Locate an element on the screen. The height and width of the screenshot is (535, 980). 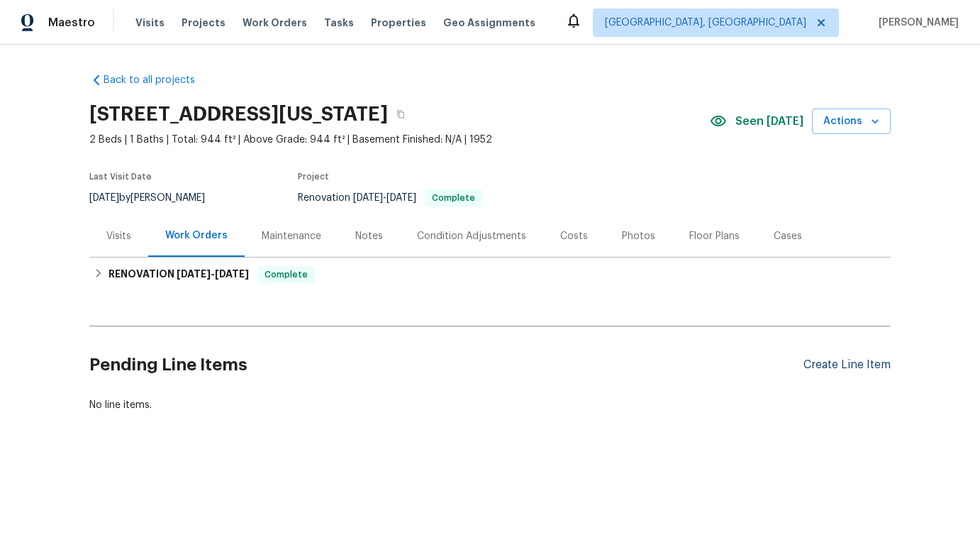
span: Project is located at coordinates (314, 177).